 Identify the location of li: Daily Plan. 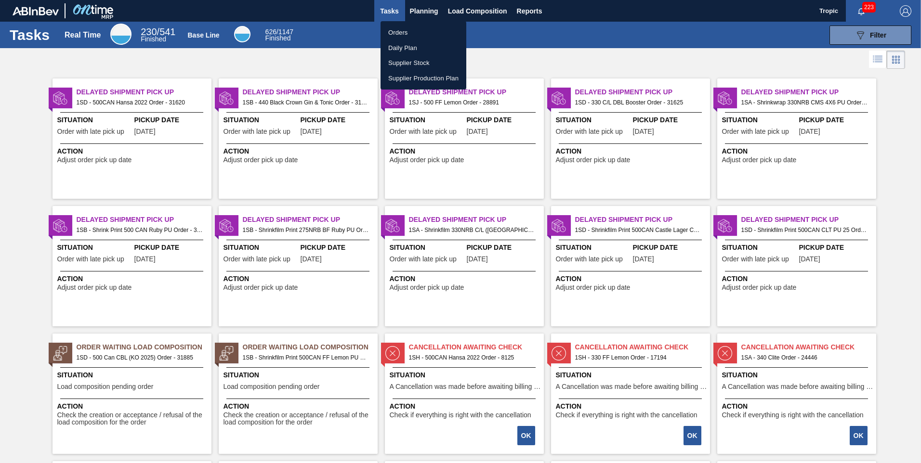
(423, 48).